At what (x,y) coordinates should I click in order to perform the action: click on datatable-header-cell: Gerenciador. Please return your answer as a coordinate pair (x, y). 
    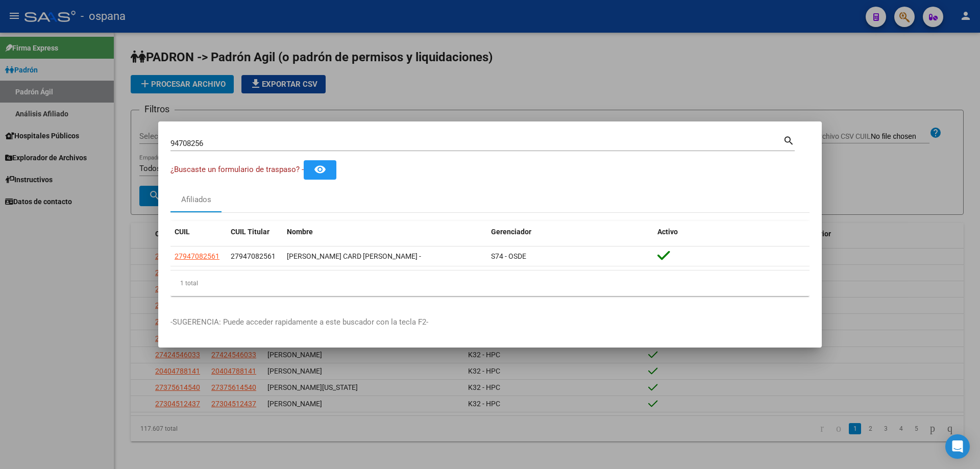
    Looking at the image, I should click on (570, 232).